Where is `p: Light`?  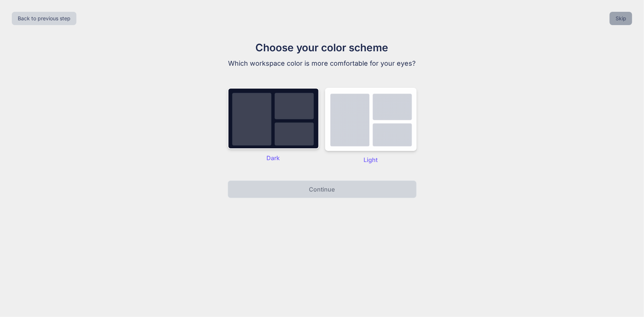
p: Light is located at coordinates (371, 160).